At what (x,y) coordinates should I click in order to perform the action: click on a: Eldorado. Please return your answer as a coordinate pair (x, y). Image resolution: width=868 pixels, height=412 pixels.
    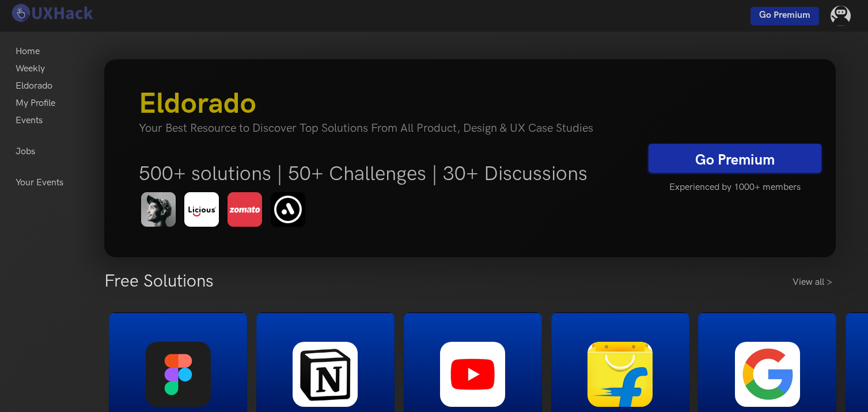
    Looking at the image, I should click on (34, 87).